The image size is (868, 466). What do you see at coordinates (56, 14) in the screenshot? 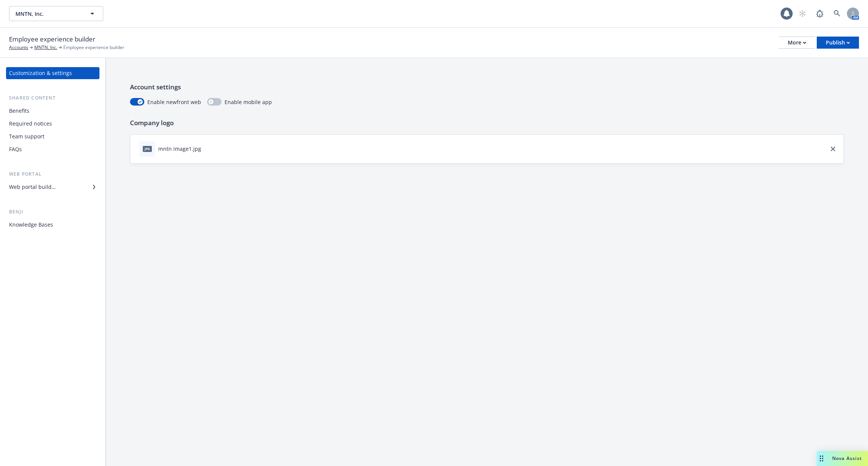
I see `button: MNTN, Inc.` at bounding box center [56, 14].